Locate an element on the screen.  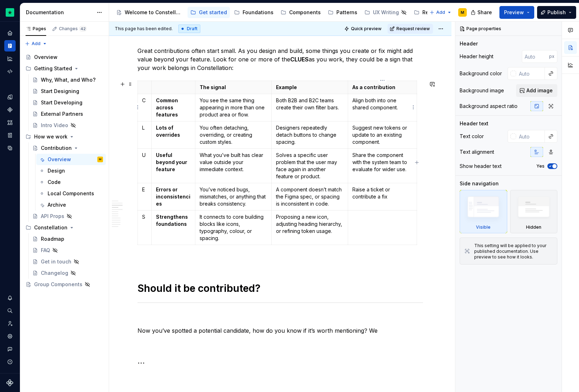
p: Great contributions often start small. As you design and build, some things you create or fix mig... is located at coordinates (280, 59).